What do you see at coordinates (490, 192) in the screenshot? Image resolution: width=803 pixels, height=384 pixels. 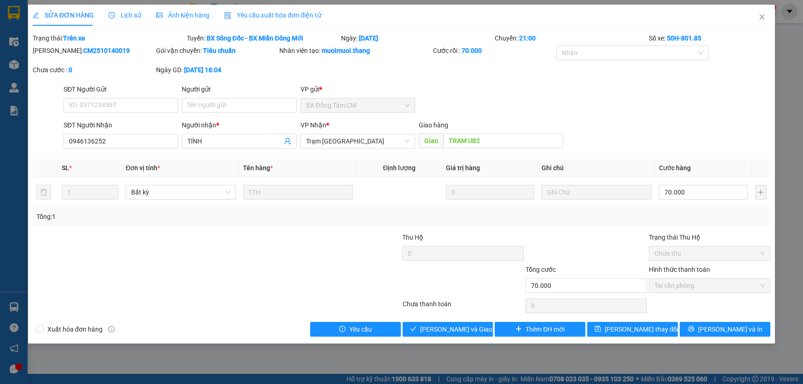 I see `input: 0` at bounding box center [490, 192].